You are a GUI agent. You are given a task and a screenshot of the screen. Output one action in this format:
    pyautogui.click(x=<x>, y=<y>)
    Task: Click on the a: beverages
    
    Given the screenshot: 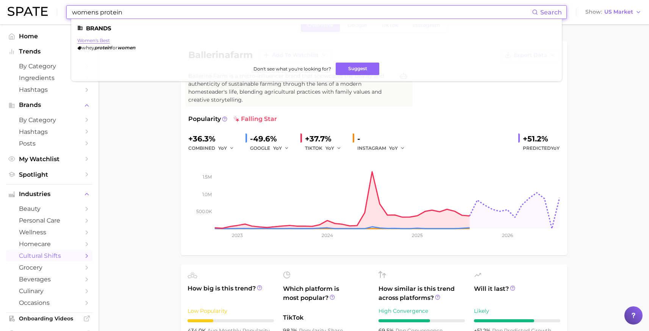 What is the action you would take?
    pyautogui.click(x=49, y=279)
    